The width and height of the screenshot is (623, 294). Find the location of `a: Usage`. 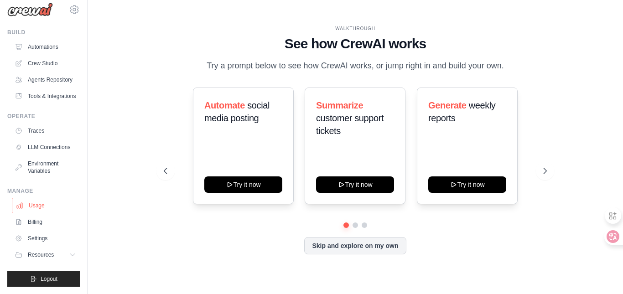

a: Usage is located at coordinates (46, 206).